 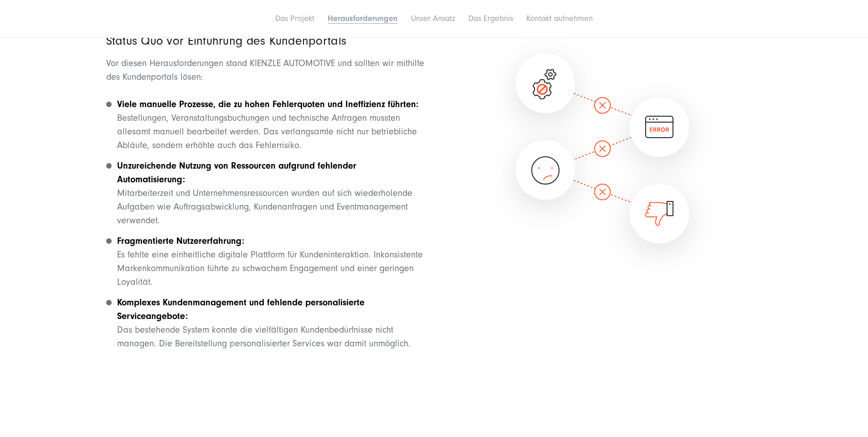 I want to click on a: Unser Ansatz, so click(x=433, y=18).